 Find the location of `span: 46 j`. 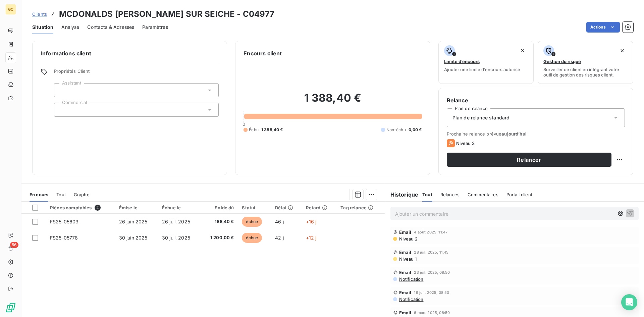

span: 46 j is located at coordinates (279, 221).